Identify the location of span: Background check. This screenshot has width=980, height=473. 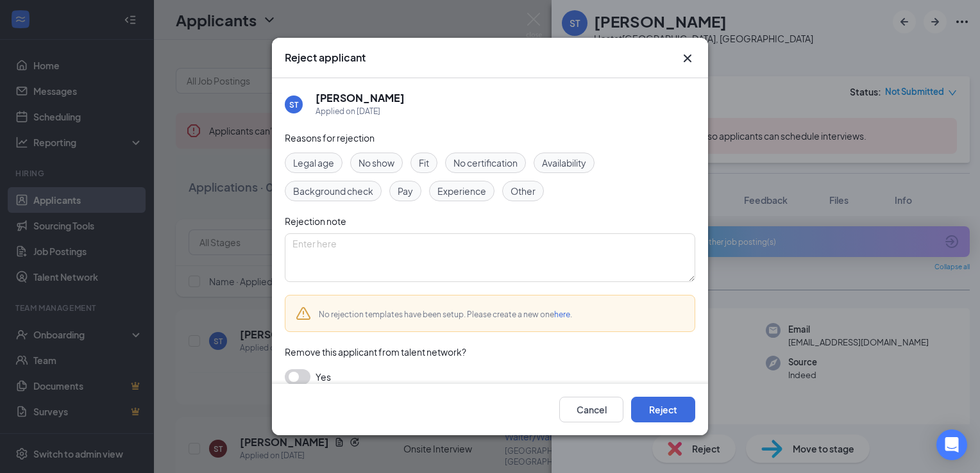
(333, 191).